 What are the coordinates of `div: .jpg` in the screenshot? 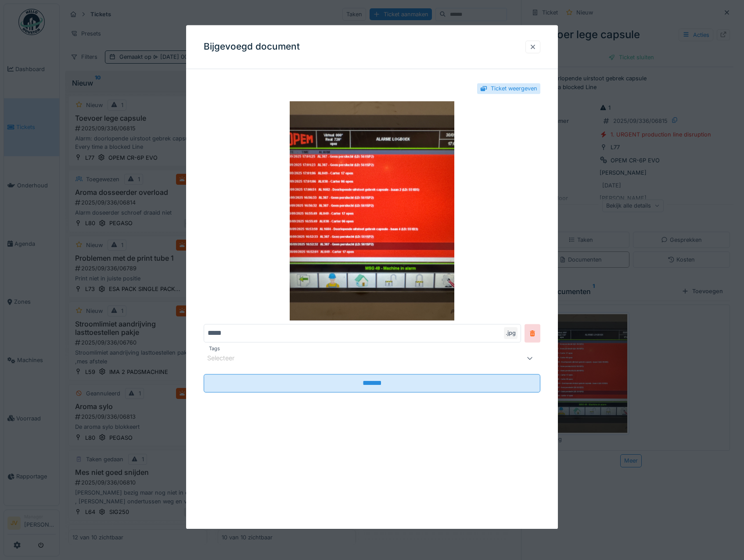 It's located at (510, 333).